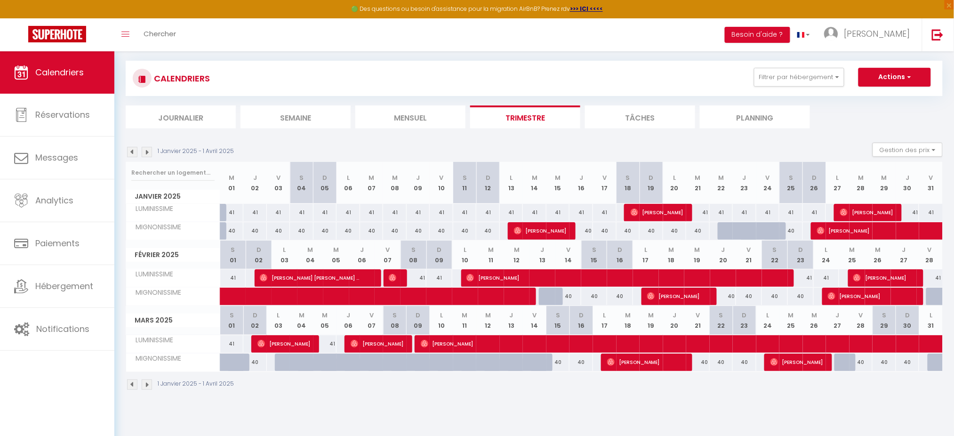 The height and width of the screenshot is (436, 954). Describe the element at coordinates (173, 173) in the screenshot. I see `input: Rechercher un logement...` at that location.